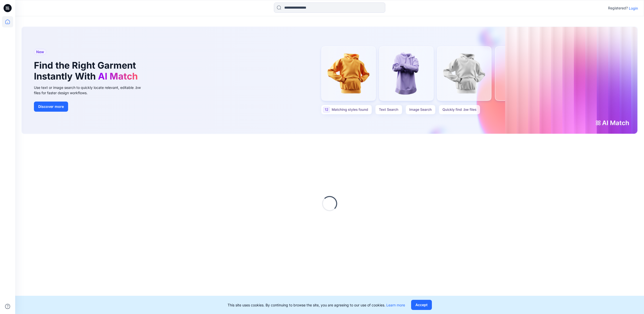 The height and width of the screenshot is (314, 644). I want to click on h1: Find the Right Garment Instantly With, so click(87, 71).